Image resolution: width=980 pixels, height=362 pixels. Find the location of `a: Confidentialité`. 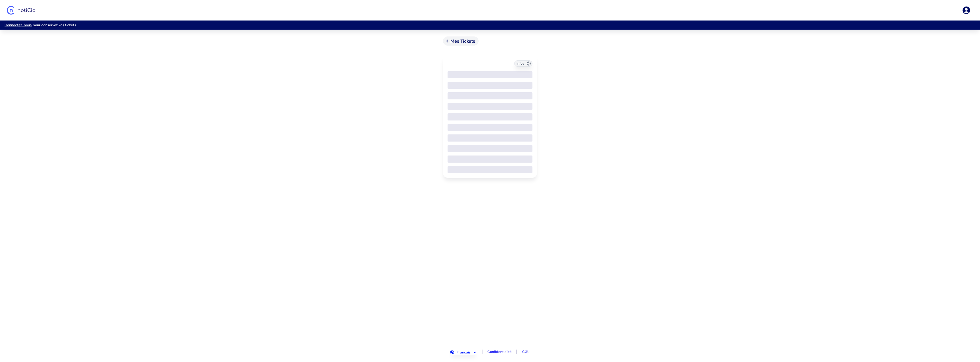

a: Confidentialité is located at coordinates (499, 351).